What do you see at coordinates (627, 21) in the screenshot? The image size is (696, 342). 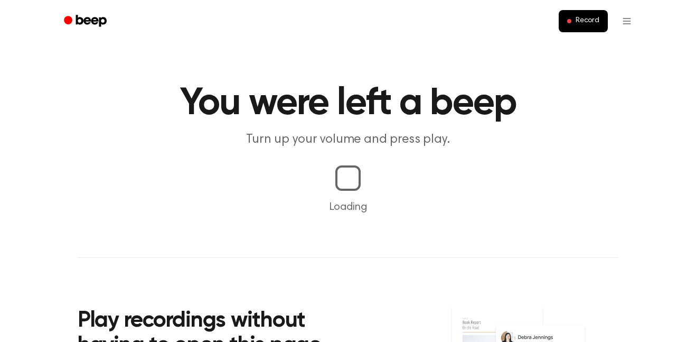 I see `button: Open menu` at bounding box center [627, 21].